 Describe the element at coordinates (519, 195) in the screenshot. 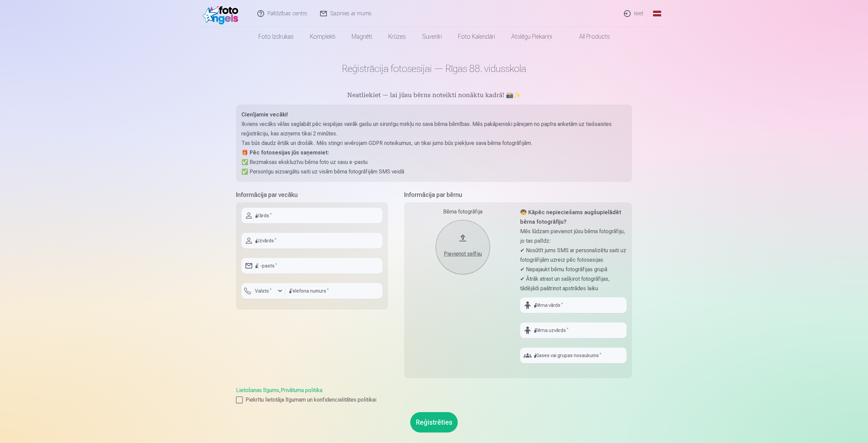

I see `h5: Informācija par bērnu` at that location.